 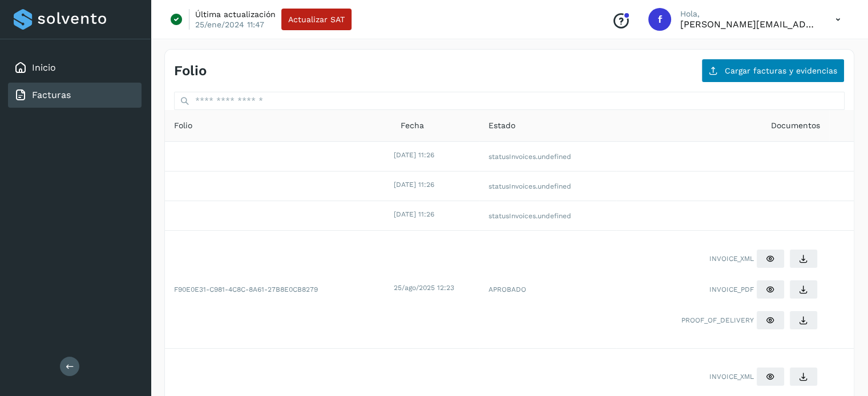 I want to click on p: Hola,, so click(x=749, y=14).